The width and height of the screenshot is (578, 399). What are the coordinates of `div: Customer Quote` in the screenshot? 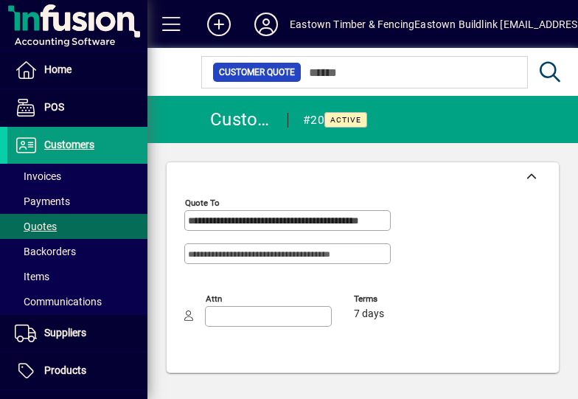 It's located at (241, 120).